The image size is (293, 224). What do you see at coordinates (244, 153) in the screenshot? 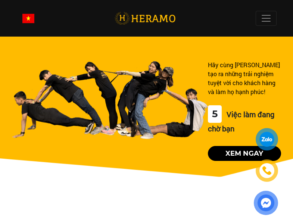
I see `button: Xem ngay` at bounding box center [244, 153].